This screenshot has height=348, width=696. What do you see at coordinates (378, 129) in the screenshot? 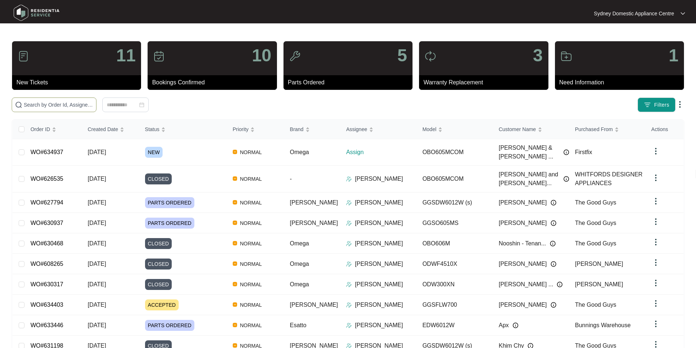
I see `th: Assignee` at bounding box center [378, 129].